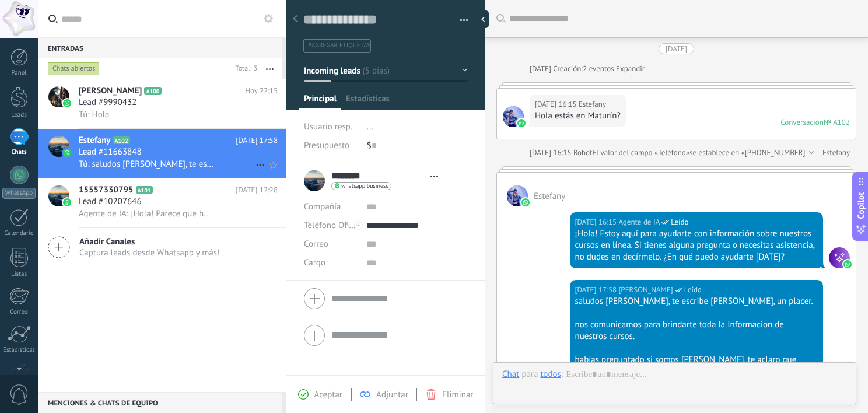  What do you see at coordinates (146, 213) in the screenshot?
I see `span: Agente de IA: ¡Hola! Parece que has enviado un mensaje que no puedo procesar. Estoy aquí para ayu...` at bounding box center [146, 213].